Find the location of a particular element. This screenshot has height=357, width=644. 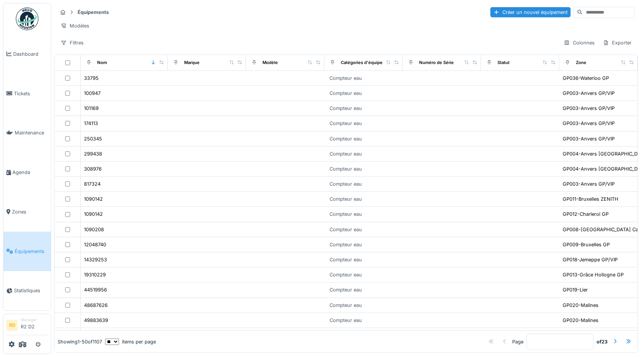

span: Zones is located at coordinates (30, 212).